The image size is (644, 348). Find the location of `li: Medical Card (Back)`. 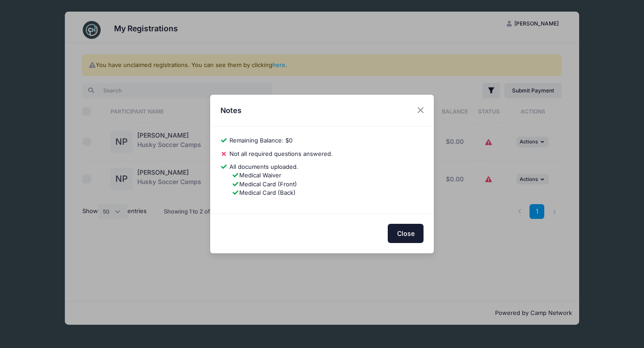

li: Medical Card (Back) is located at coordinates (328, 194).